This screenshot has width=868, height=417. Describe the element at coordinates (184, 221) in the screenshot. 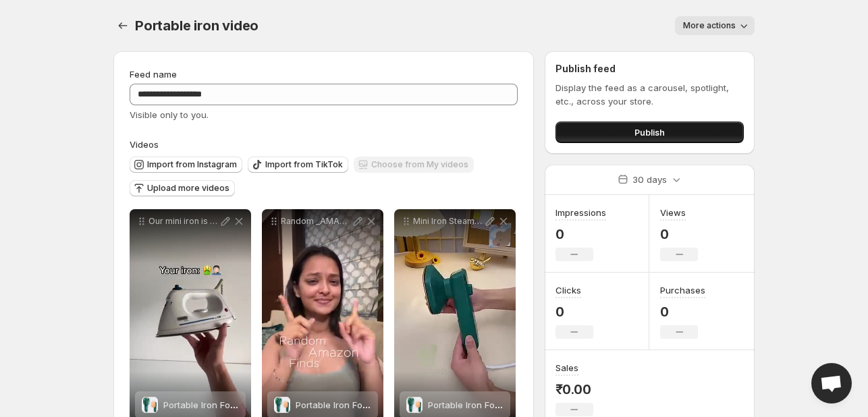

I see `p: Our mini iron is the best travelpublercom` at that location.